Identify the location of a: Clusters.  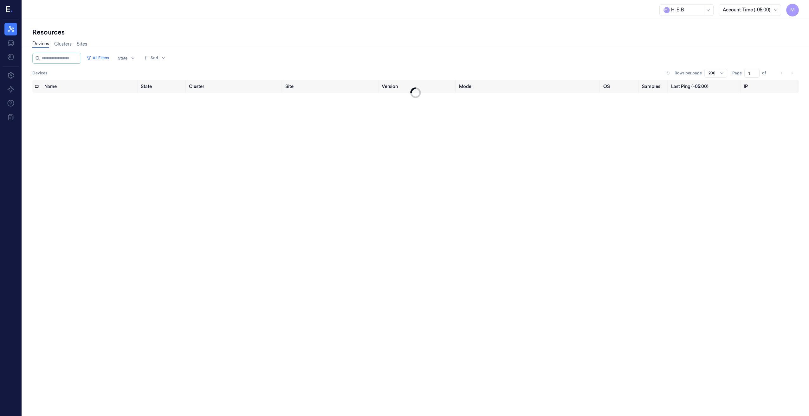
(63, 44).